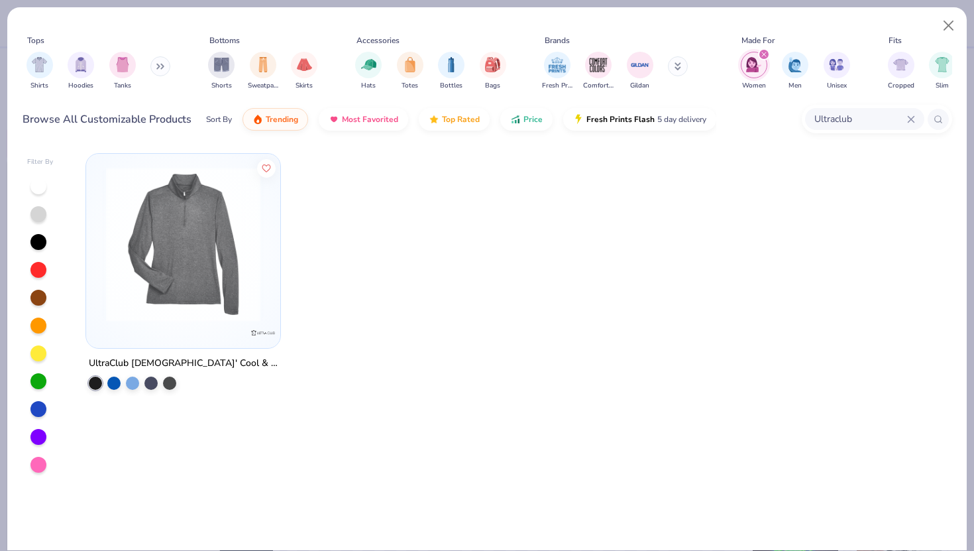 The width and height of the screenshot is (974, 551). Describe the element at coordinates (451, 71) in the screenshot. I see `div: filter for Bottles` at that location.